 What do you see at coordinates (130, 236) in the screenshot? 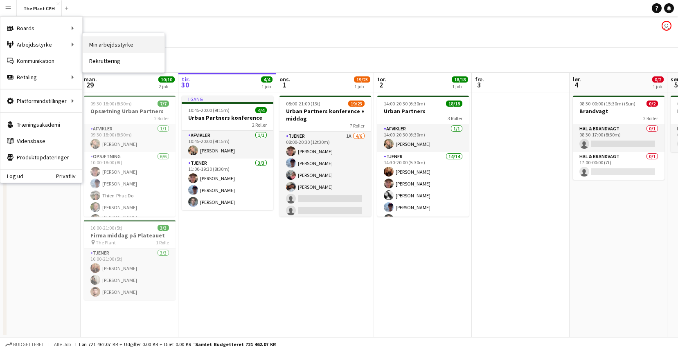
I see `h3: Firma middag på Plateauet` at bounding box center [130, 236].